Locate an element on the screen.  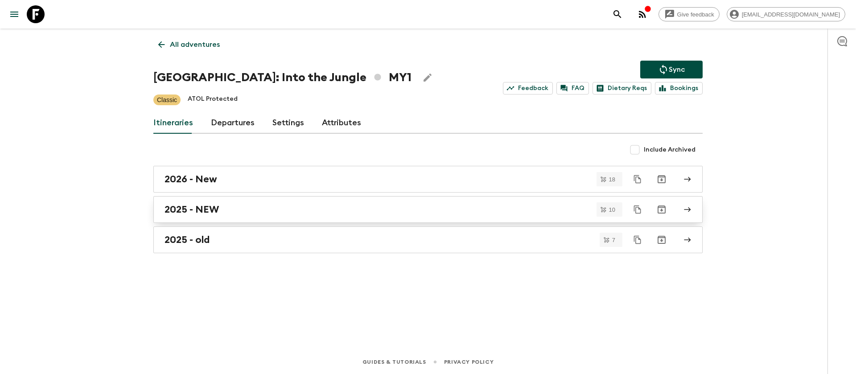
button: Edit Adventure Title is located at coordinates (427, 78).